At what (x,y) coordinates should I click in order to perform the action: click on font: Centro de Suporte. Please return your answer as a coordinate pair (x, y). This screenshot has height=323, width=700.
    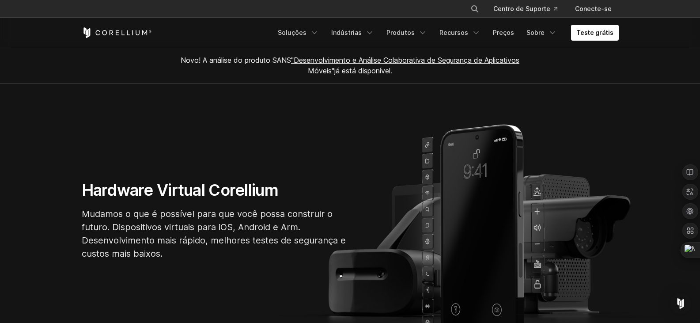
    Looking at the image, I should click on (522, 8).